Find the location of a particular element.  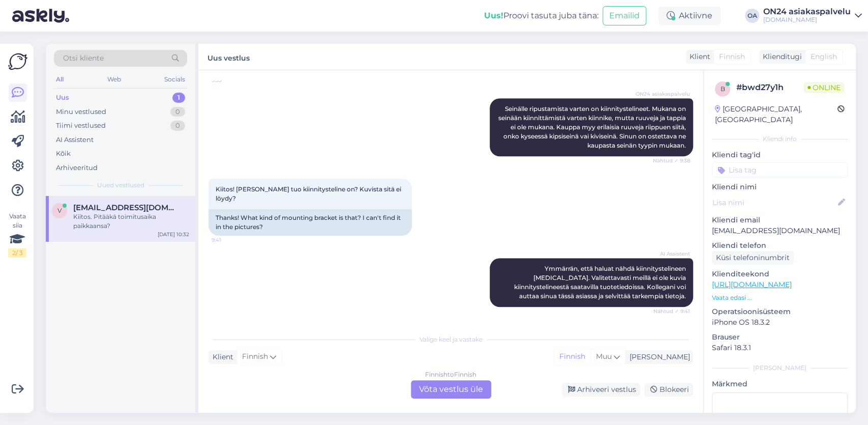

span: Uued vestlused is located at coordinates (121, 185).